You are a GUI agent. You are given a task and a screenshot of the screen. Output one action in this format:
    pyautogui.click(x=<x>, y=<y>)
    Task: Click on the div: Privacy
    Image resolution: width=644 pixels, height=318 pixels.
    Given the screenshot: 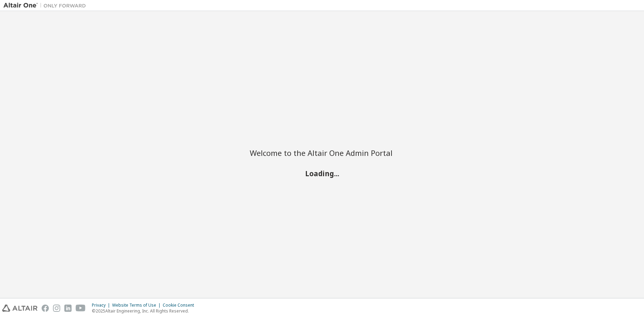 What is the action you would take?
    pyautogui.click(x=102, y=305)
    